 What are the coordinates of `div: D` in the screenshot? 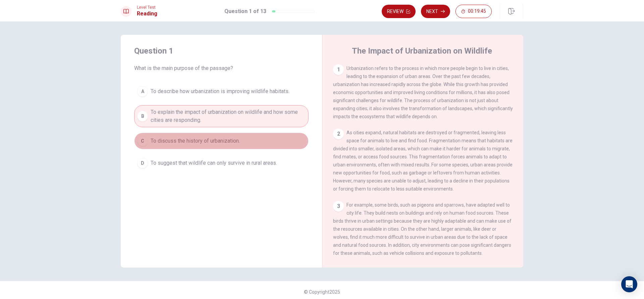 It's located at (142, 163).